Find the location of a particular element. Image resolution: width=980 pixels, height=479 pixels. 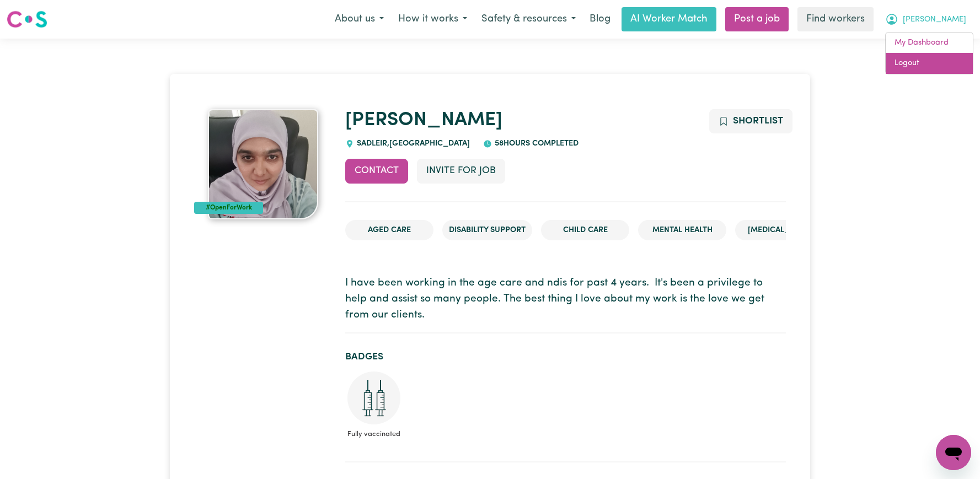

a: YASREEN 's profile picture'#OpenForWork is located at coordinates (263, 164).